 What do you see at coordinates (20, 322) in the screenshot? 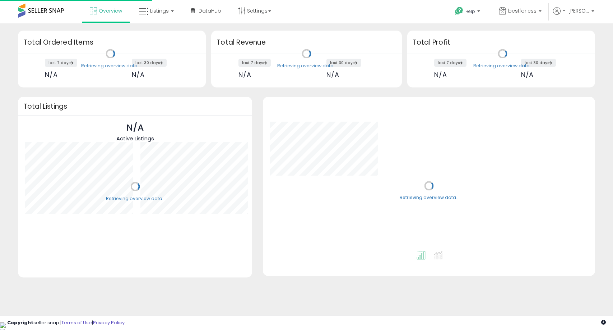
I see `strong: Copyright` at bounding box center [20, 322].